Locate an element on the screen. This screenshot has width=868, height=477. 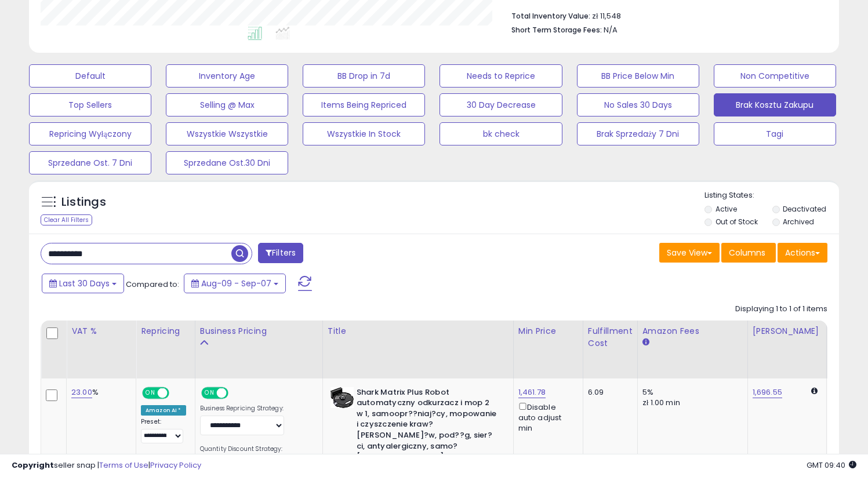
button: Items Being Repriced is located at coordinates (364, 105).